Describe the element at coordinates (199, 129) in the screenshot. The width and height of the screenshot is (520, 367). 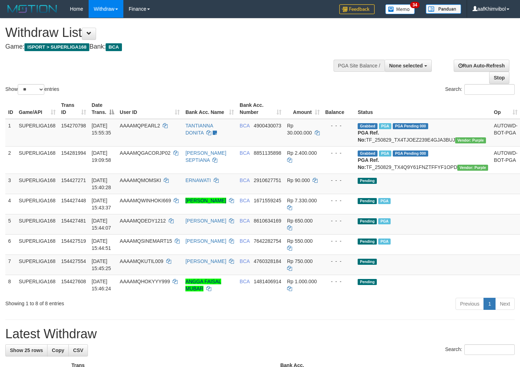
I see `a: TANTIANNA DONITA` at that location.